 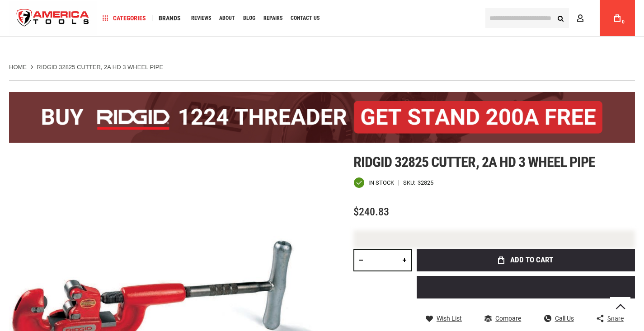 What do you see at coordinates (374, 183) in the screenshot?
I see `div: Availability` at bounding box center [374, 183].